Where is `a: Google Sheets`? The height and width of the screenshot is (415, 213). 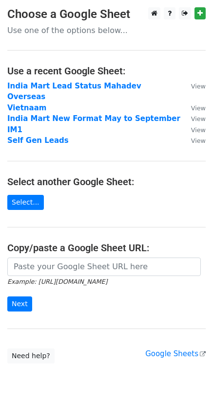 a: Google Sheets is located at coordinates (175, 354).